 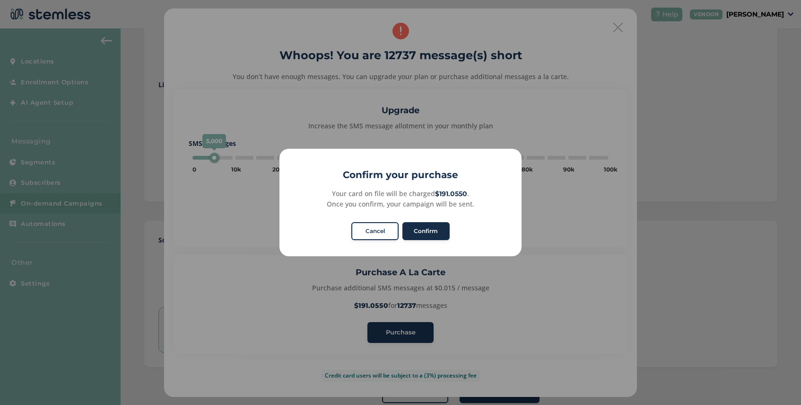 I want to click on h2: Confirm your purchase, so click(x=401, y=175).